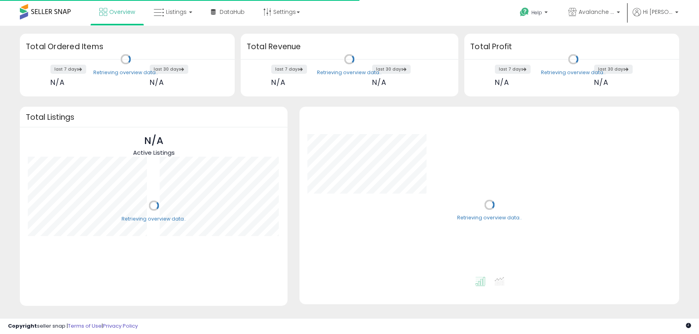 Image resolution: width=699 pixels, height=334 pixels. Describe the element at coordinates (232, 12) in the screenshot. I see `span: DataHub` at that location.